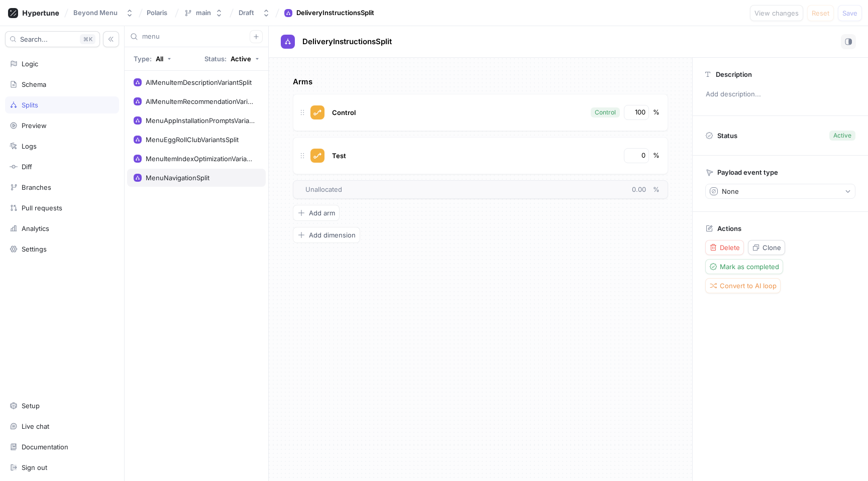 The width and height of the screenshot is (868, 481). What do you see at coordinates (142, 59) in the screenshot?
I see `p: Type:` at bounding box center [142, 59].